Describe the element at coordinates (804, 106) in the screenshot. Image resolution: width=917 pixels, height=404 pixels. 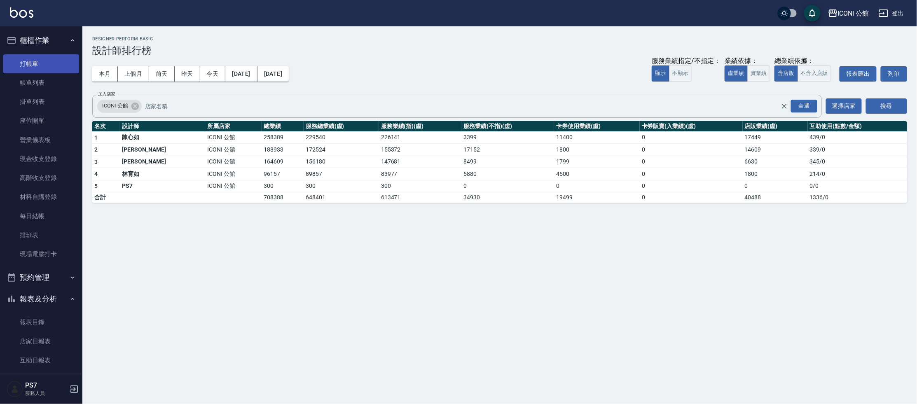
I see `div: 全選` at that location.